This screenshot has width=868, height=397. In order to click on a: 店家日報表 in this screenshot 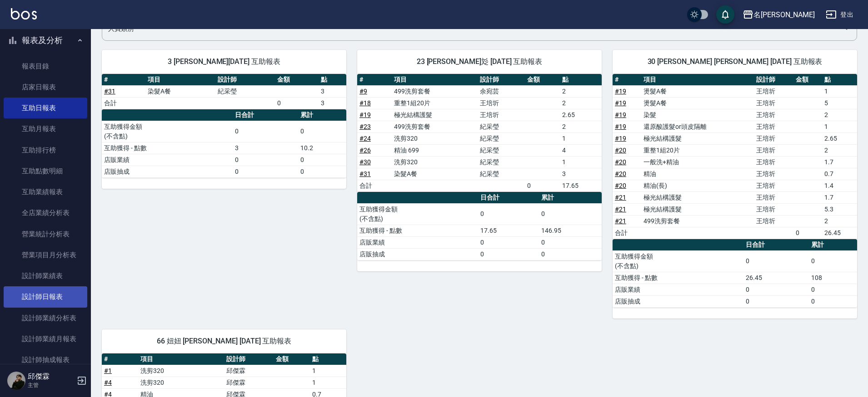, I will do `click(46, 87)`.